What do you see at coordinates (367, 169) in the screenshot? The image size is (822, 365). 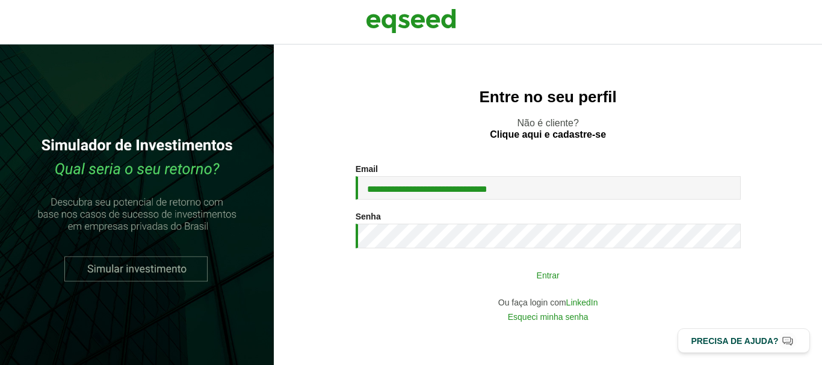 I see `label: Email` at bounding box center [367, 169].